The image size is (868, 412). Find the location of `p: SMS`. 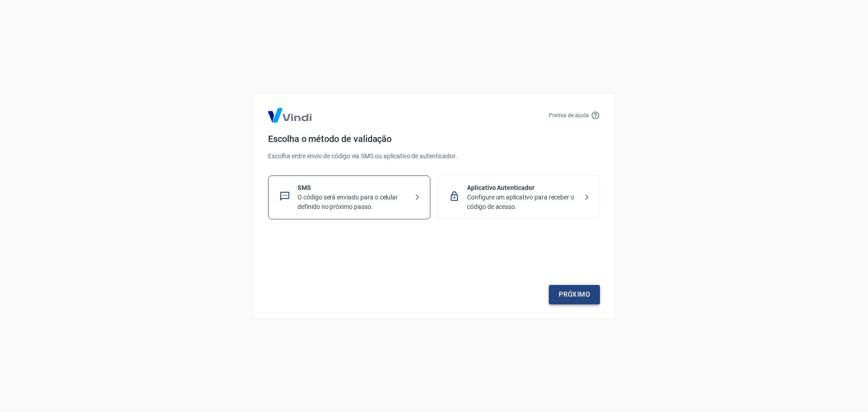

p: SMS is located at coordinates (352, 187).